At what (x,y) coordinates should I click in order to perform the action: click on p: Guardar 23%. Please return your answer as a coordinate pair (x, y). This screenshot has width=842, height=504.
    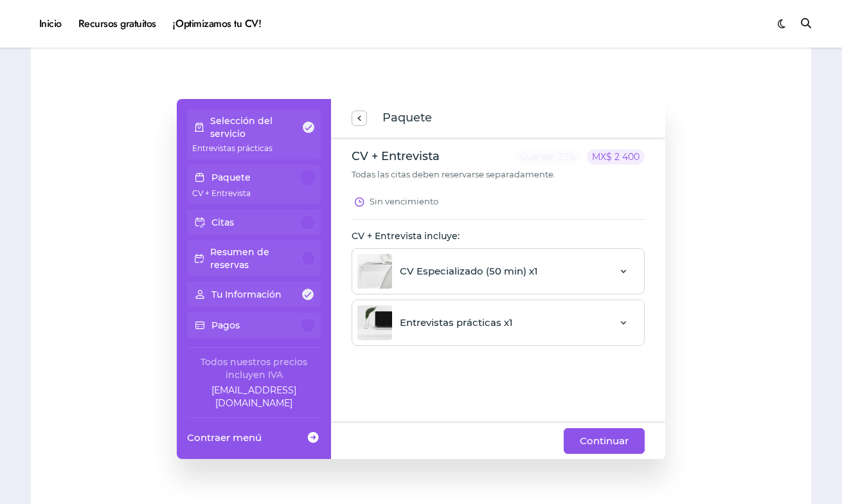
    Looking at the image, I should click on (547, 157).